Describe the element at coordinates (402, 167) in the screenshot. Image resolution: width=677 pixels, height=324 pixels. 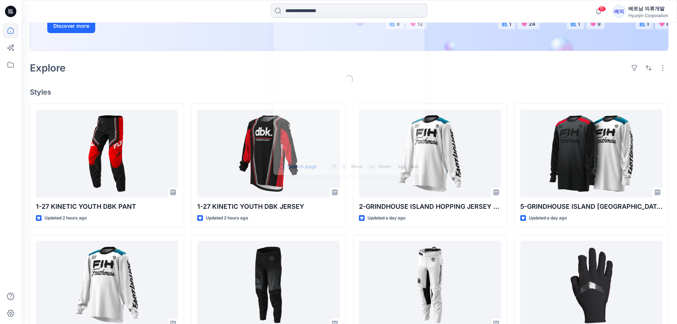
I see `p: esc` at that location.